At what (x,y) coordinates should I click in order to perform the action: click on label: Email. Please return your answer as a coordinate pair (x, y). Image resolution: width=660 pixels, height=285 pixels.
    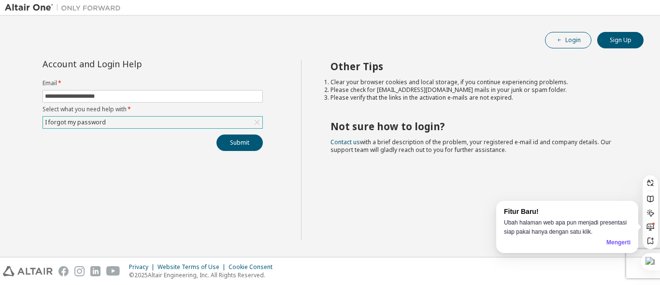
    Looking at the image, I should click on (153, 83).